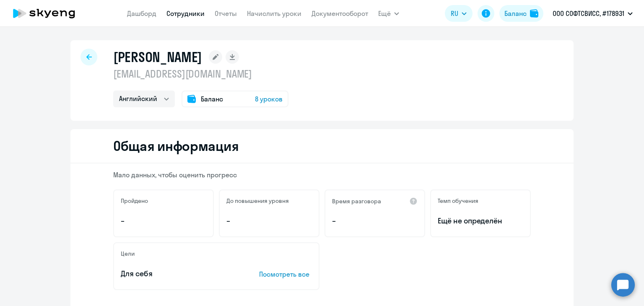  What do you see at coordinates (268, 99) in the screenshot?
I see `span: 8 уроков` at bounding box center [268, 99].